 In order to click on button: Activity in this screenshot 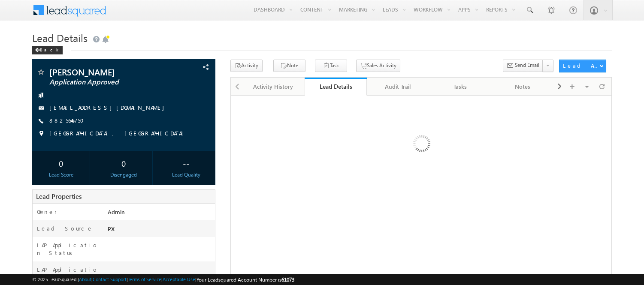, I will do `click(246, 65)`.